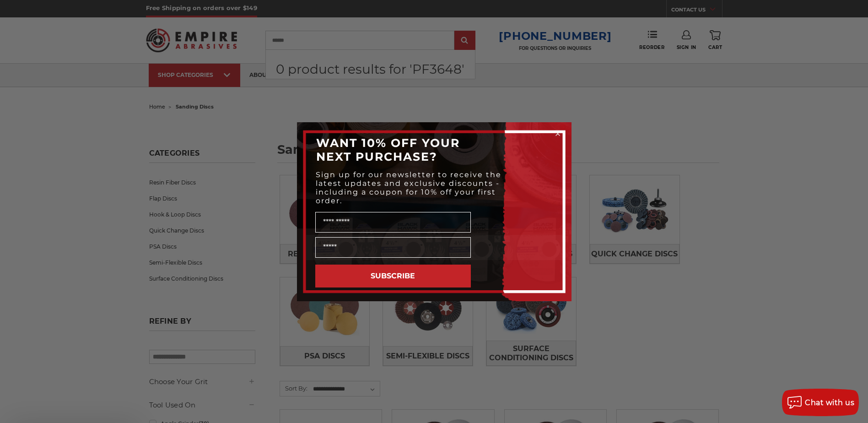 The height and width of the screenshot is (423, 868). What do you see at coordinates (393, 247) in the screenshot?
I see `input: Email` at bounding box center [393, 247].